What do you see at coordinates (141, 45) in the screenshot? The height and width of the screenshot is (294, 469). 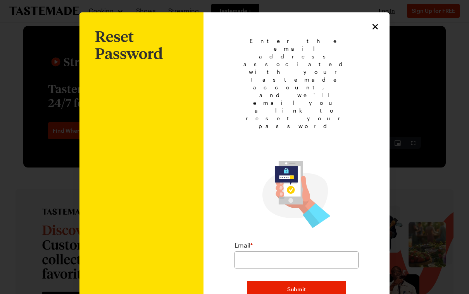 I see `h1: Reset Password` at bounding box center [141, 45].